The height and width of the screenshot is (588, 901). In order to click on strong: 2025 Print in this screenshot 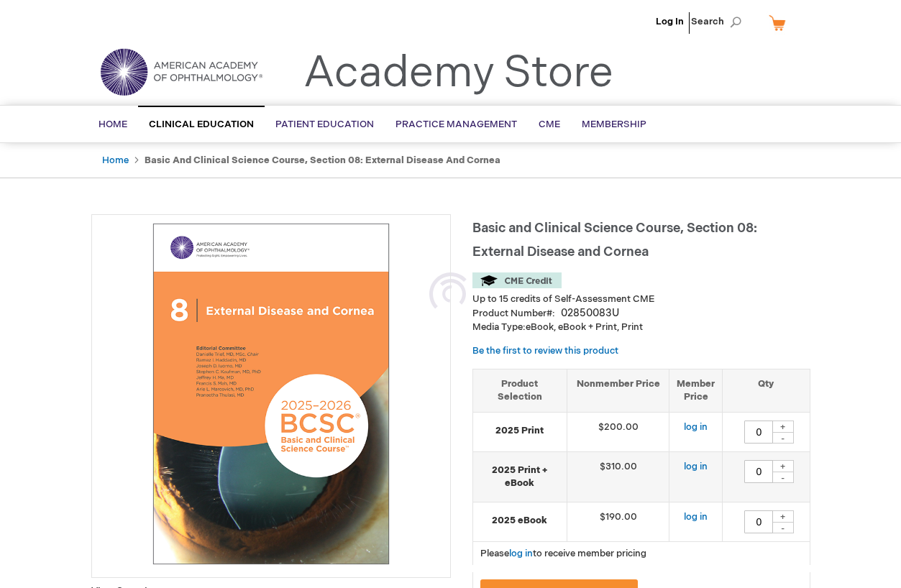, I will do `click(519, 430)`.